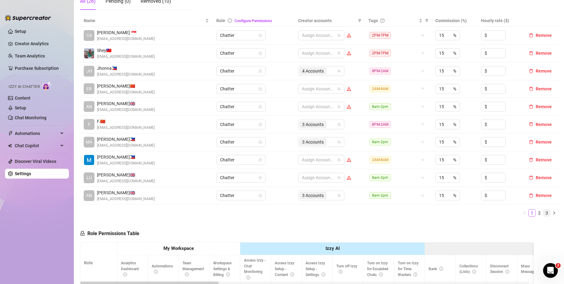 Image resolution: width=564 pixels, height=284 pixels. I want to click on img: logo-BBDzfeDw.svg, so click(28, 18).